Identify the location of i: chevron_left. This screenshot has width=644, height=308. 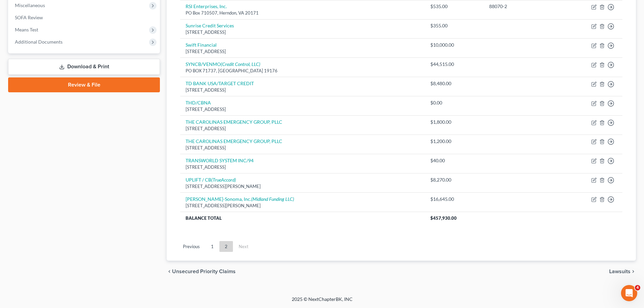
(169, 272).